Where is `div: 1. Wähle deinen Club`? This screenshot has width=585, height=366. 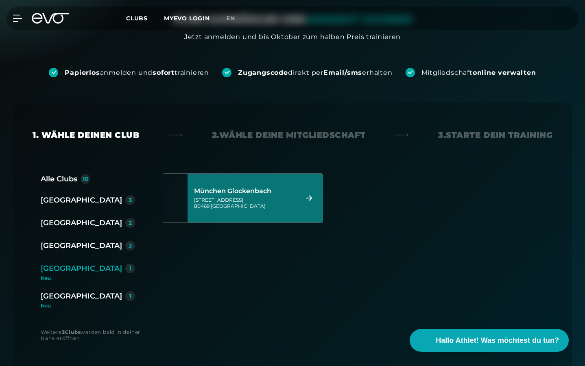
div: 1. Wähle deinen Club is located at coordinates (86, 135).